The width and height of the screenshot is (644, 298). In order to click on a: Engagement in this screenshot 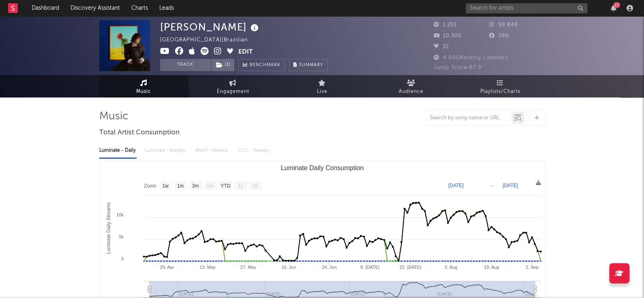, I will do `click(233, 86)`.